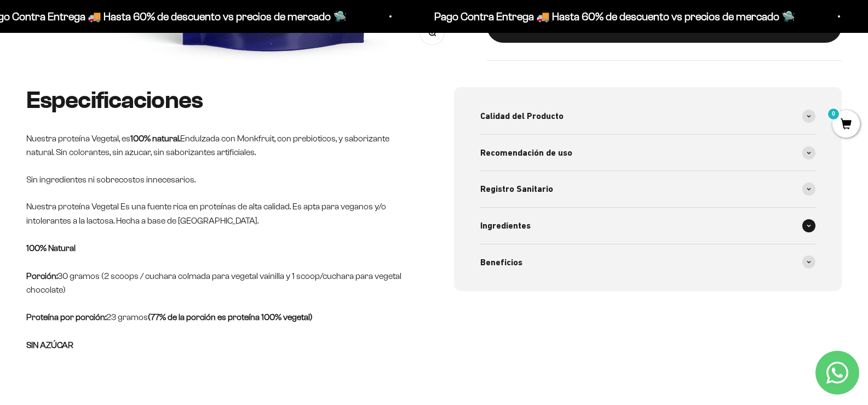 This screenshot has width=868, height=405. Describe the element at coordinates (648, 262) in the screenshot. I see `summary: Beneficios` at that location.